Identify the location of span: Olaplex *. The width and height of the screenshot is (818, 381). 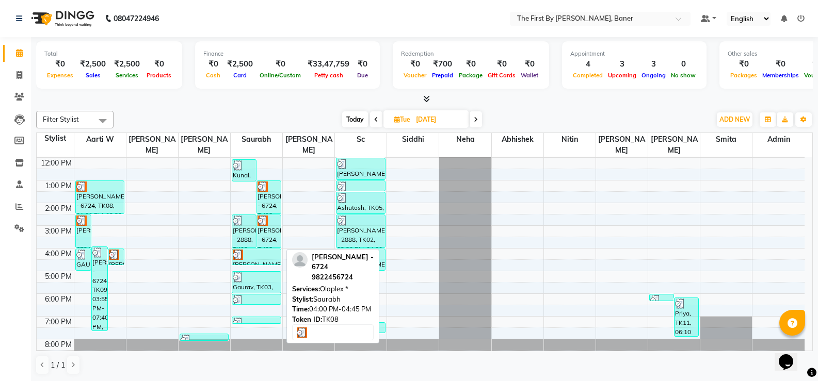
(334, 289).